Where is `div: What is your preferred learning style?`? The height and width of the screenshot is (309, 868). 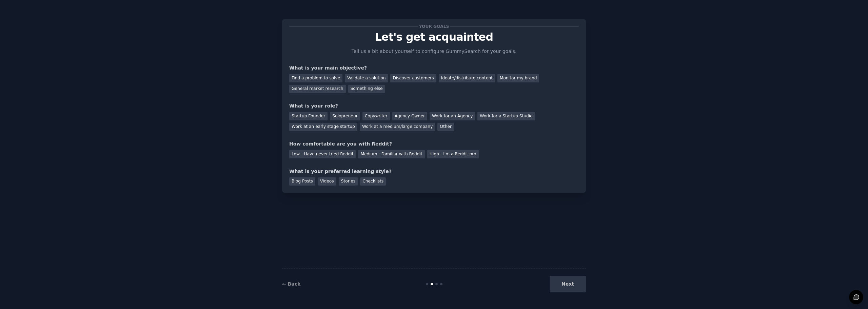
div: What is your preferred learning style? is located at coordinates (434, 171).